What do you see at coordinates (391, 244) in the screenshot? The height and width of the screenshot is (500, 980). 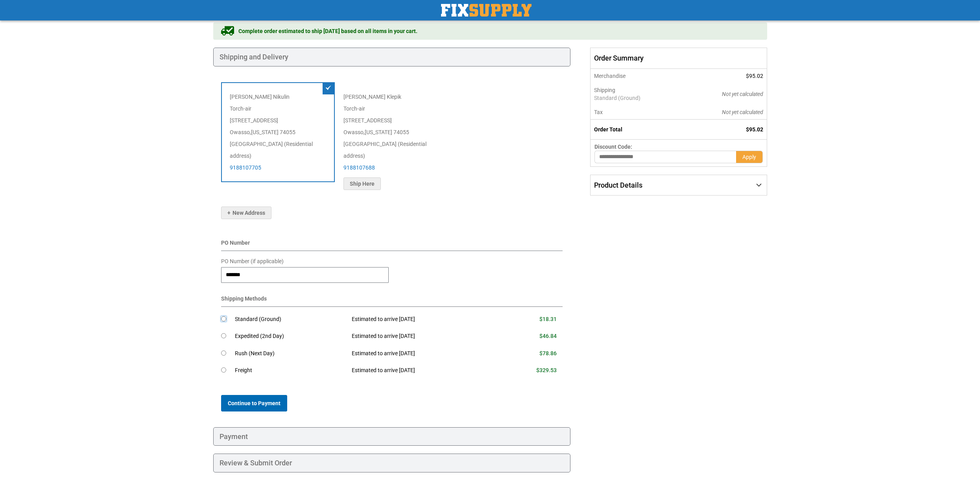 I see `div: PO Number` at bounding box center [391, 244].